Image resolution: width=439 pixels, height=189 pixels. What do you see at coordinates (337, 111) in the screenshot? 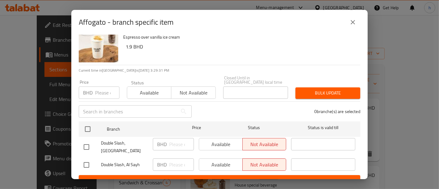
I see `p: 0 branche(s) are selected` at bounding box center [337, 111].